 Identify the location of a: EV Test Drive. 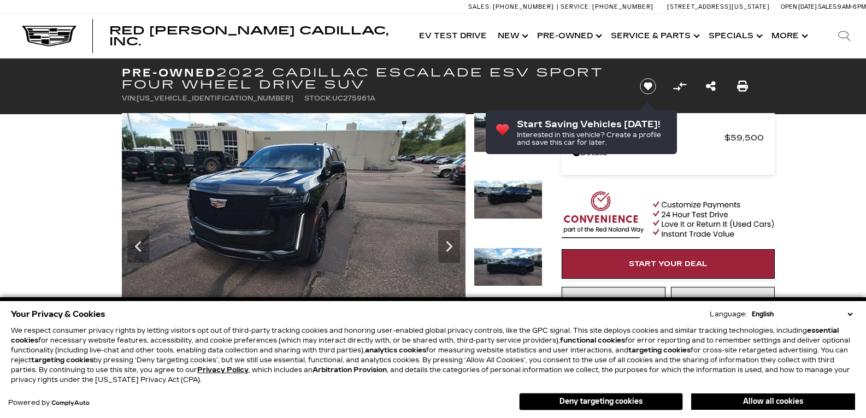
(453, 36).